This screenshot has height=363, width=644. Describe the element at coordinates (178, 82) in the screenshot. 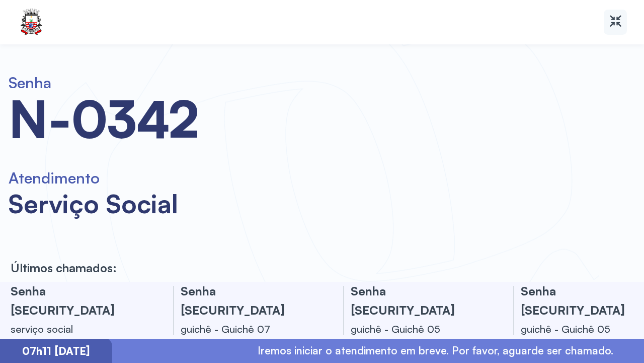

I see `h6: Senha` at that location.